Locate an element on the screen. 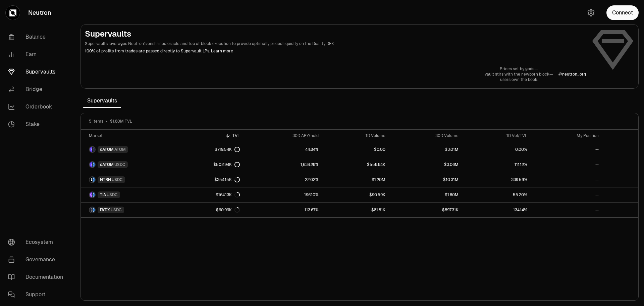  a: dATOM LogoATOM LogodATOMATOM is located at coordinates (129, 149).